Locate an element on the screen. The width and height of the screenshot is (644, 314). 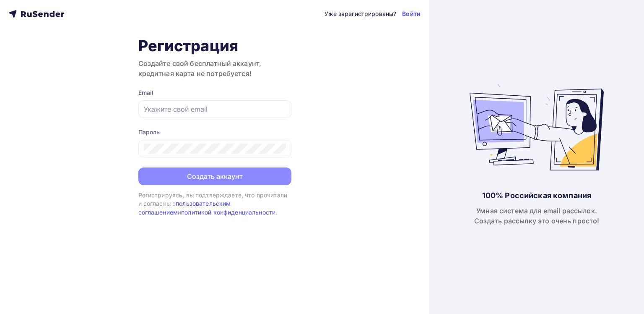
button: Создать аккаунт is located at coordinates (215, 176).